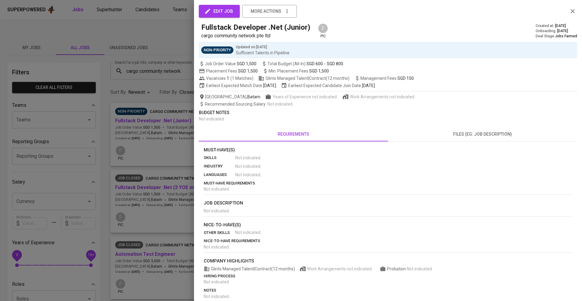 The width and height of the screenshot is (582, 301). Describe the element at coordinates (388, 225) in the screenshot. I see `p: nice-to-have(s)` at that location.